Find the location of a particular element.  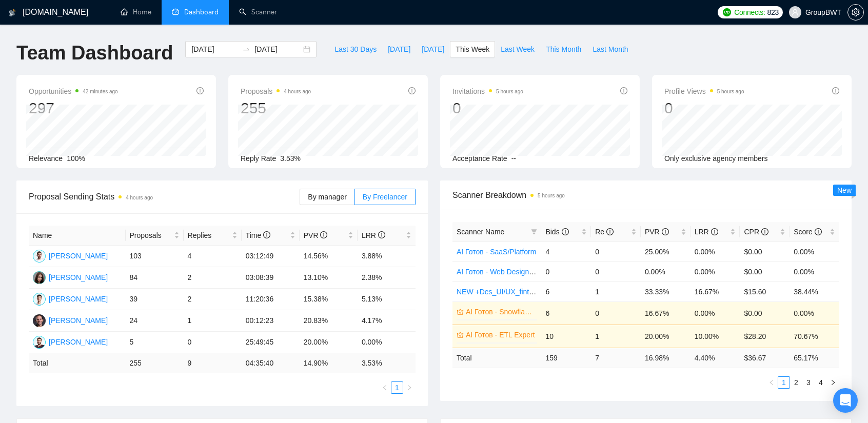

td: 11:20:36 is located at coordinates (270, 299).